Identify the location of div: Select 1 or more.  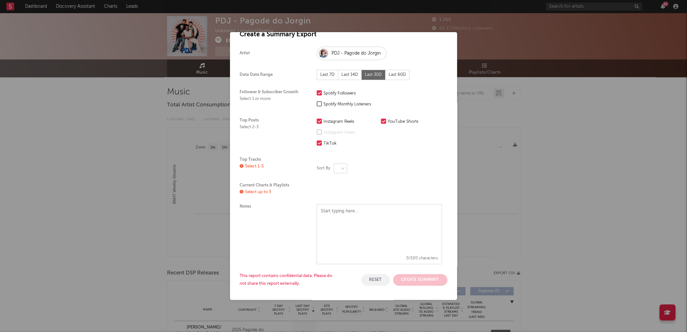
(272, 99).